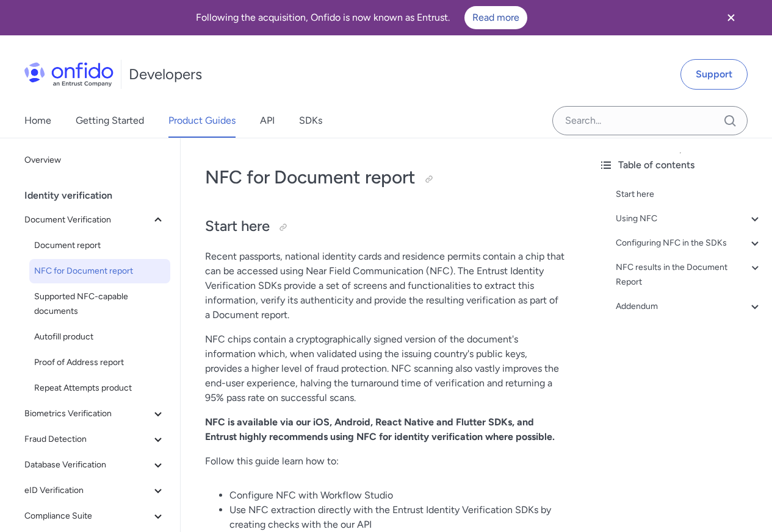  I want to click on a: Repeat Attempts product, so click(100, 389).